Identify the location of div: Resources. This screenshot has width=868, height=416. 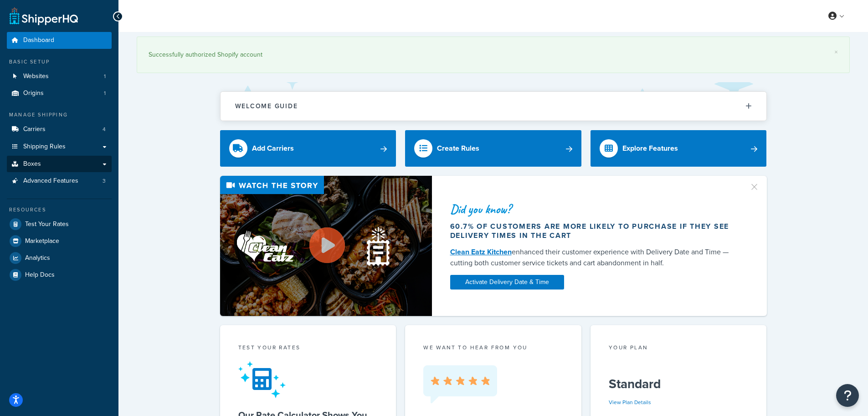
(59, 209).